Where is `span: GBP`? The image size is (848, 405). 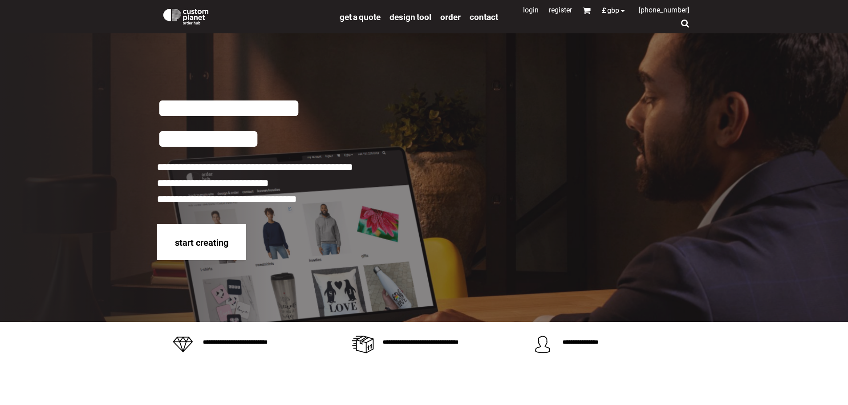
span: GBP is located at coordinates (613, 11).